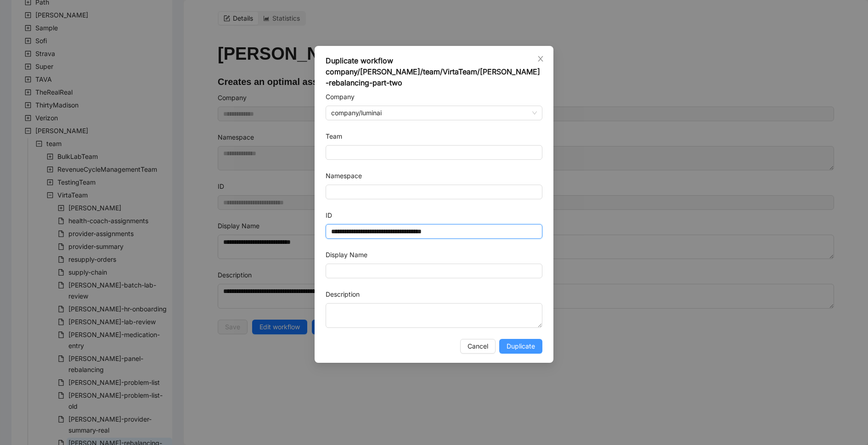  Describe the element at coordinates (347, 255) in the screenshot. I see `label: Display Name` at that location.